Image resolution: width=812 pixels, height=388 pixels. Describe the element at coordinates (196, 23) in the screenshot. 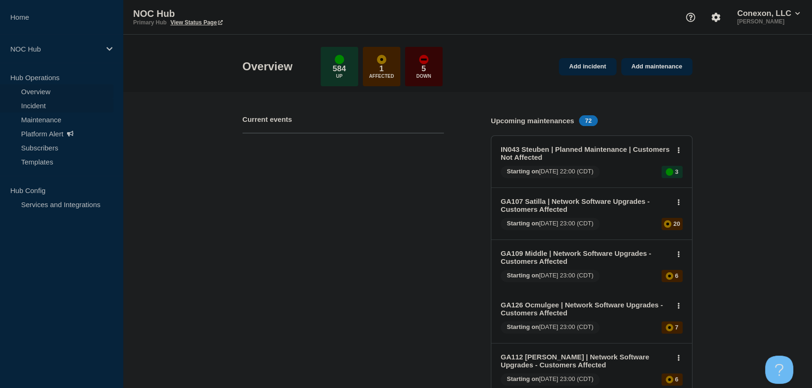

I see `a: View Status Page` at that location.